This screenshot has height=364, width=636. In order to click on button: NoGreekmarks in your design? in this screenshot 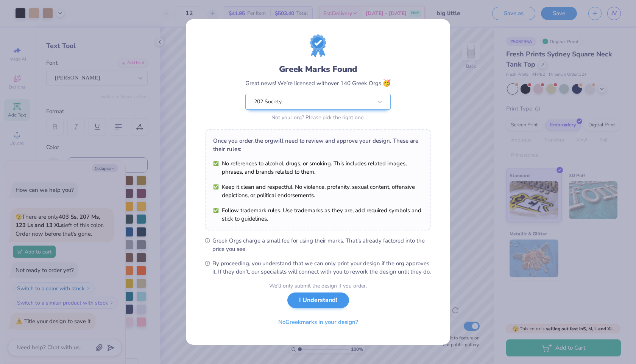, I will do `click(318, 322)`.